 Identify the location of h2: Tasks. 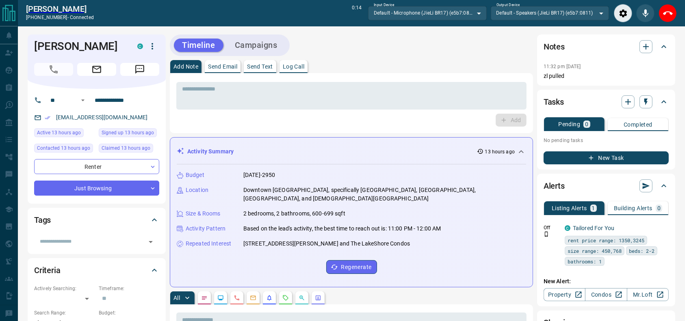
(554, 102).